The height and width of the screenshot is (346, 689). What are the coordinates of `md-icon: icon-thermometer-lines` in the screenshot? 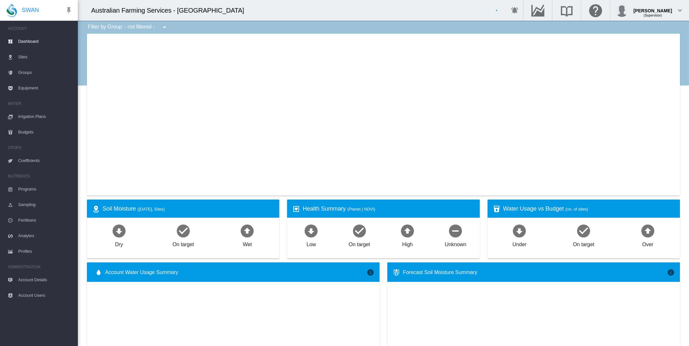 It's located at (396, 273).